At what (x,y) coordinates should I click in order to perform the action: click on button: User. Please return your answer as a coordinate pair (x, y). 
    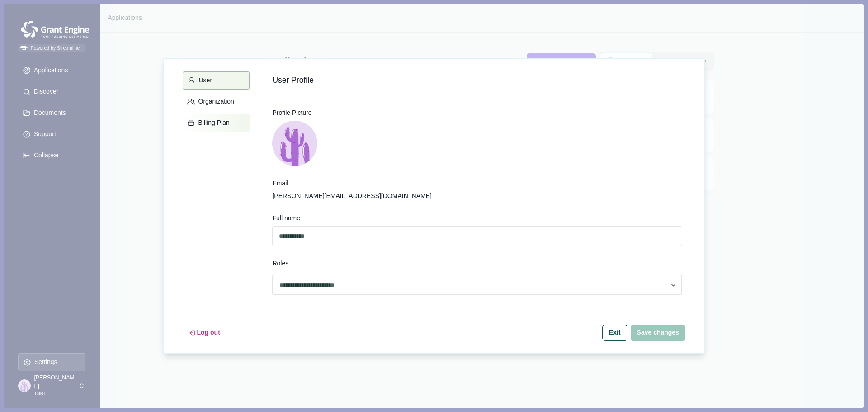
    Looking at the image, I should click on (216, 80).